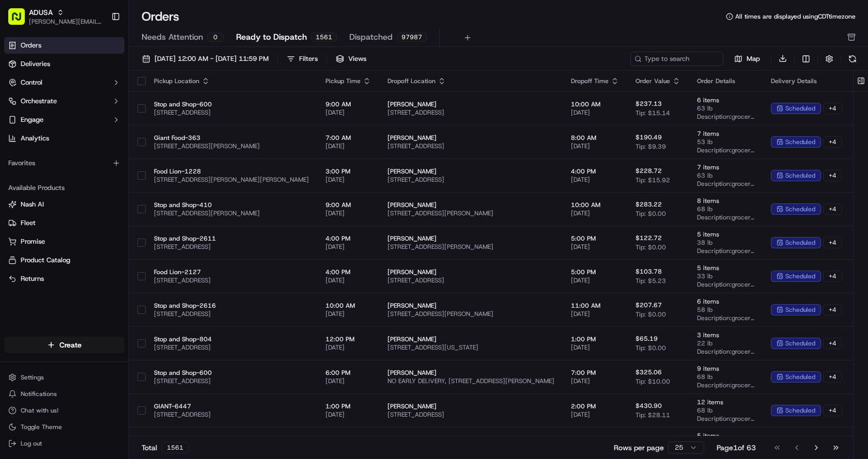 This screenshot has height=459, width=868. Describe the element at coordinates (64, 64) in the screenshot. I see `a: Deliveries` at that location.